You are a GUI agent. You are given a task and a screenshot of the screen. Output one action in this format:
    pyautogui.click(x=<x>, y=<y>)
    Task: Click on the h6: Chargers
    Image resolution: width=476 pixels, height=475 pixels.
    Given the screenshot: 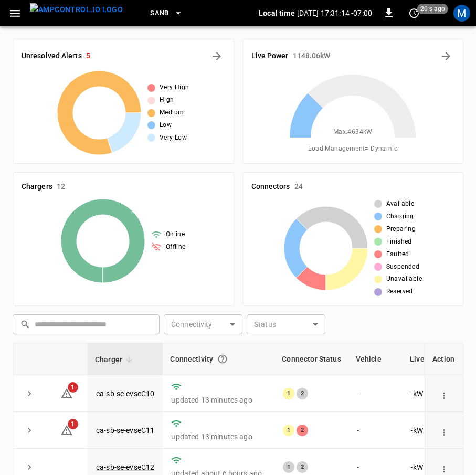 What is the action you would take?
    pyautogui.click(x=37, y=186)
    